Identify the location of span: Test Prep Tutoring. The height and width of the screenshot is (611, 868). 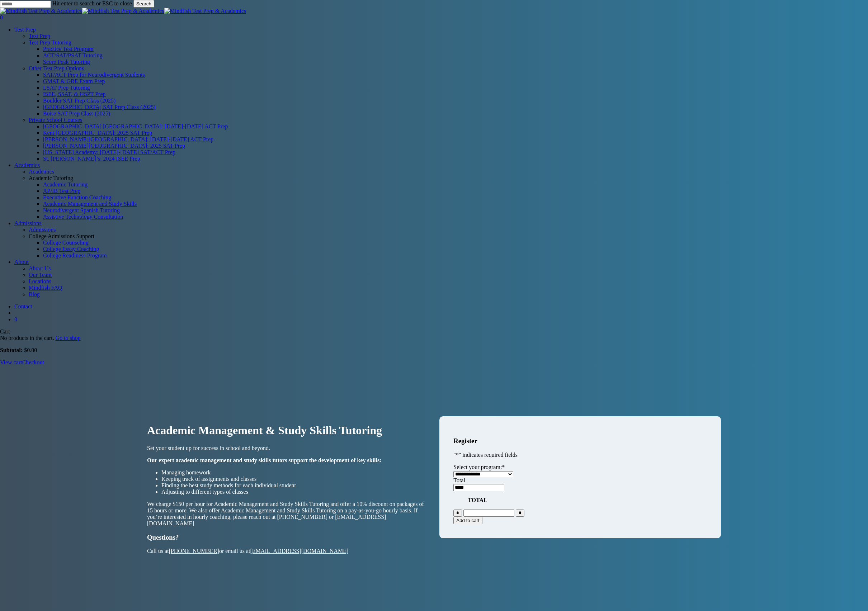
(50, 42).